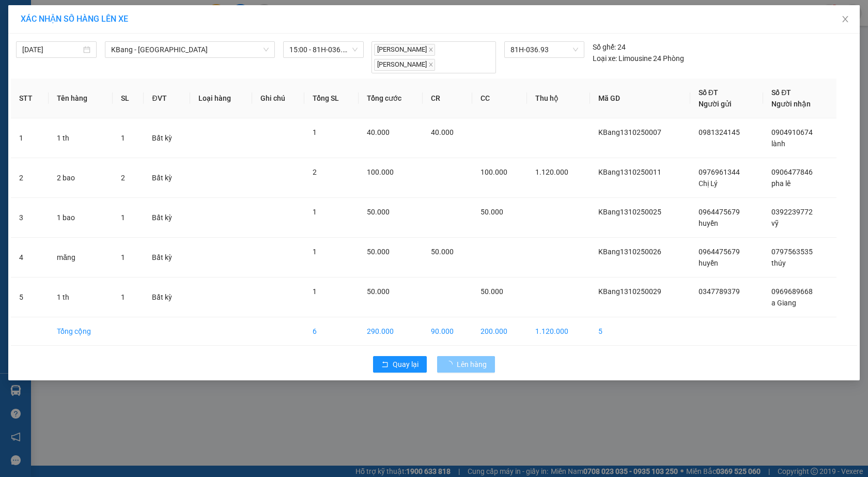 The height and width of the screenshot is (477, 868). I want to click on span: Lên hàng, so click(472, 364).